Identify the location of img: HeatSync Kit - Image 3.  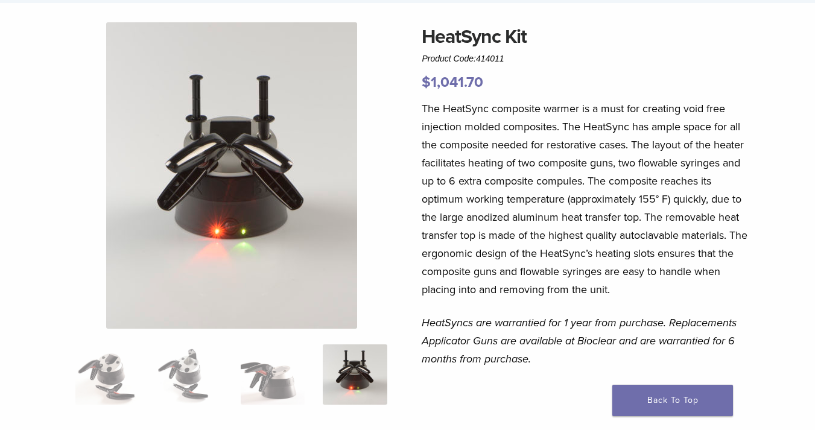
(273, 375).